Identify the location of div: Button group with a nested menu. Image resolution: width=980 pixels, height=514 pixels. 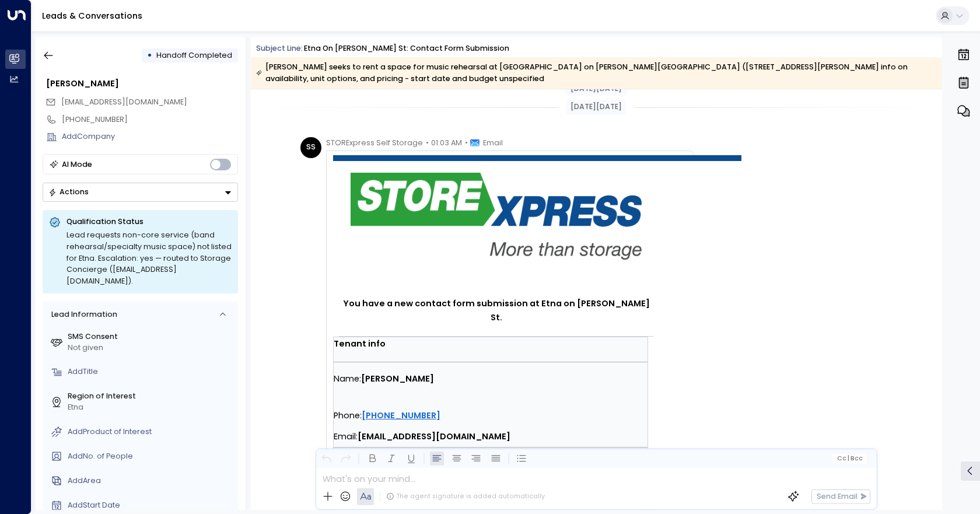
(140, 192).